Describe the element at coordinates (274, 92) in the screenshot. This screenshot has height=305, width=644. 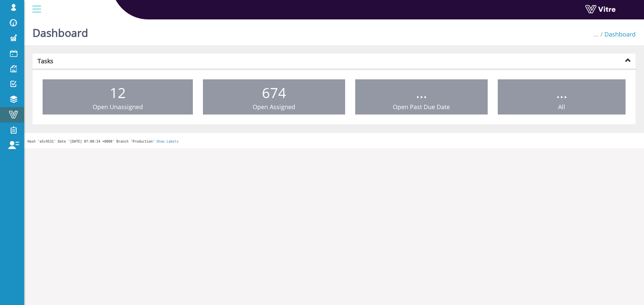
I see `span: 674` at that location.